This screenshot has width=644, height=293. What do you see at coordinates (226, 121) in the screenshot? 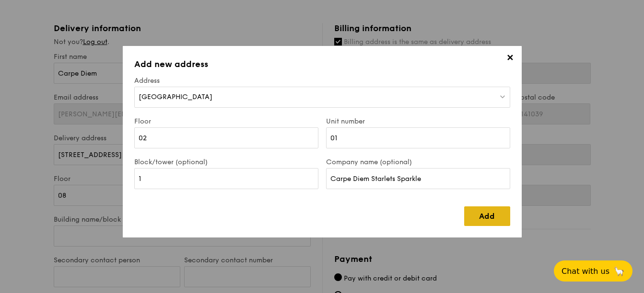
I see `label: Floor` at bounding box center [226, 121].